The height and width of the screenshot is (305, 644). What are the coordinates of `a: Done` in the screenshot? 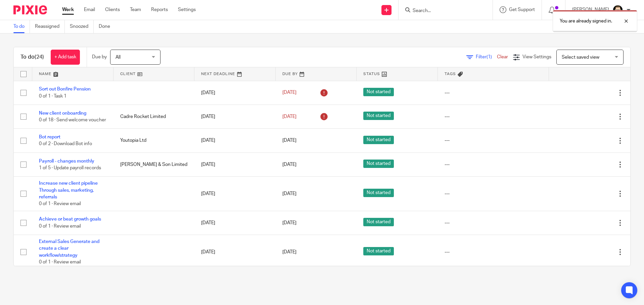 It's located at (106, 27).